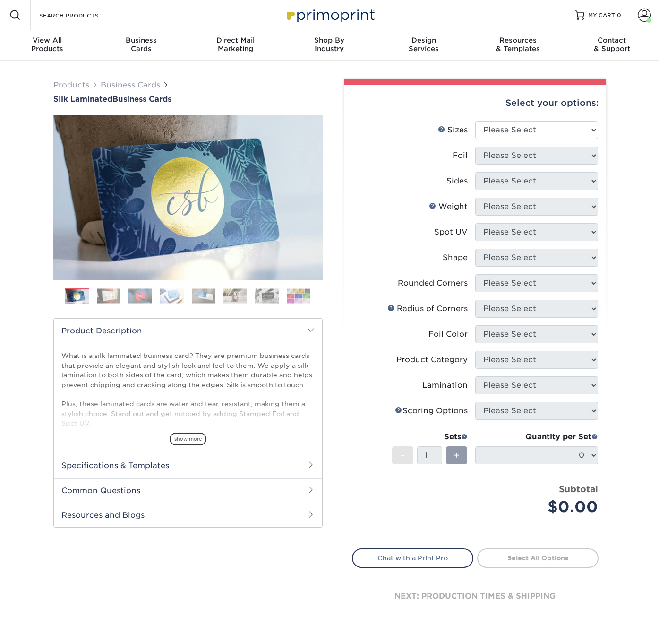 The width and height of the screenshot is (659, 644). What do you see at coordinates (203, 296) in the screenshot?
I see `img: Business Cards 05` at bounding box center [203, 296].